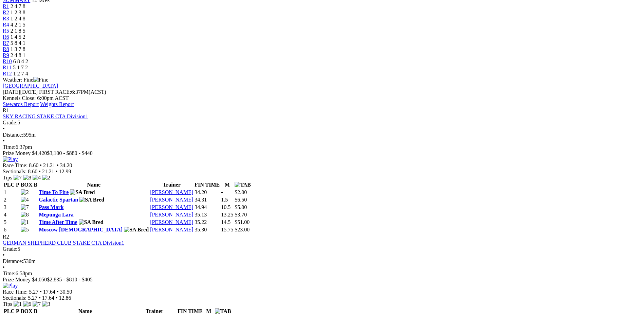 The width and height of the screenshot is (644, 314). What do you see at coordinates (15, 297) in the screenshot?
I see `span: Sectionals:` at bounding box center [15, 297].